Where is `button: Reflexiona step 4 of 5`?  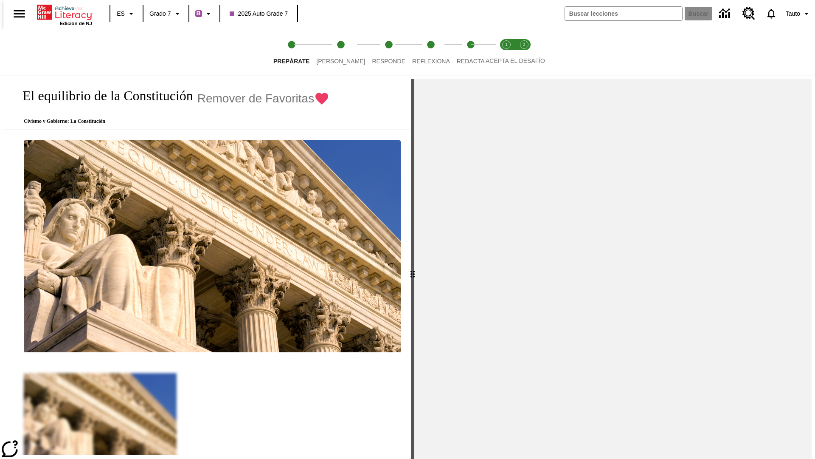 button: Reflexiona step 4 of 5 is located at coordinates (431, 52).